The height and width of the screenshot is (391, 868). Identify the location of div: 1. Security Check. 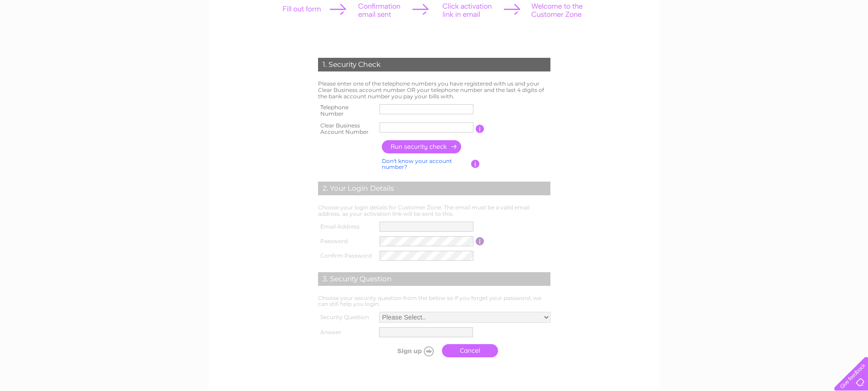
(434, 65).